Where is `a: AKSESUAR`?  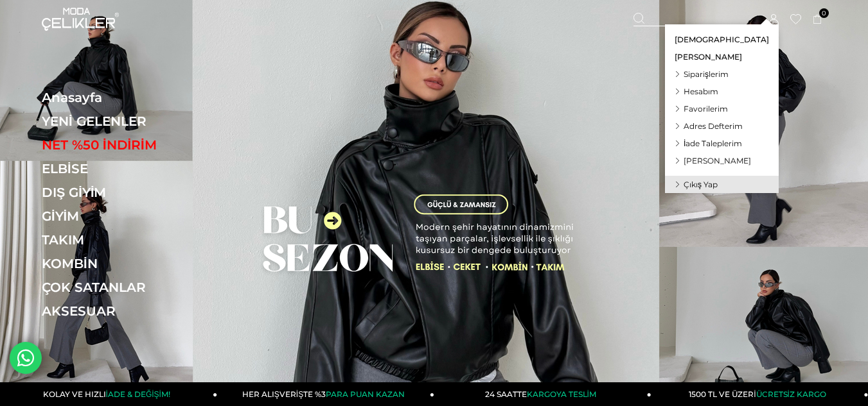
a: AKSESUAR is located at coordinates (130, 311).